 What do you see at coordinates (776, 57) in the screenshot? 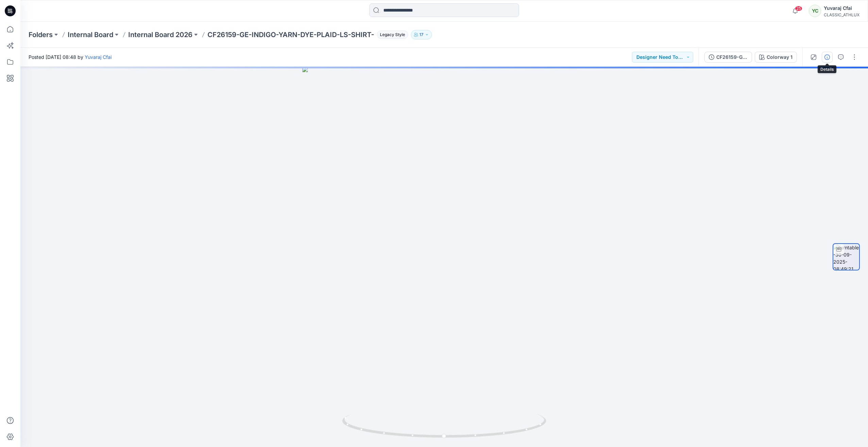
I see `button: Colorway 1` at bounding box center [776, 57].